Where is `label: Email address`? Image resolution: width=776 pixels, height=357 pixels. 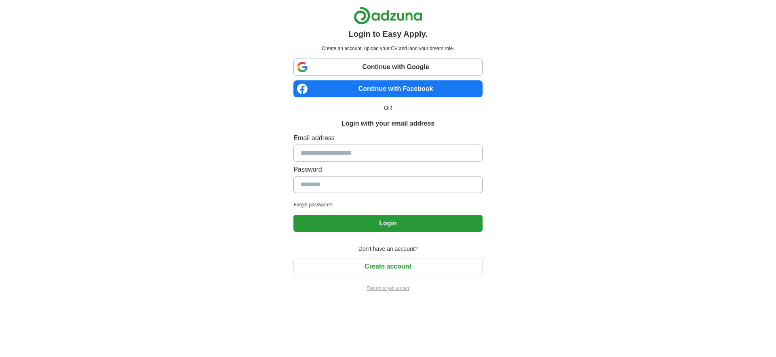
label: Email address is located at coordinates (388, 138).